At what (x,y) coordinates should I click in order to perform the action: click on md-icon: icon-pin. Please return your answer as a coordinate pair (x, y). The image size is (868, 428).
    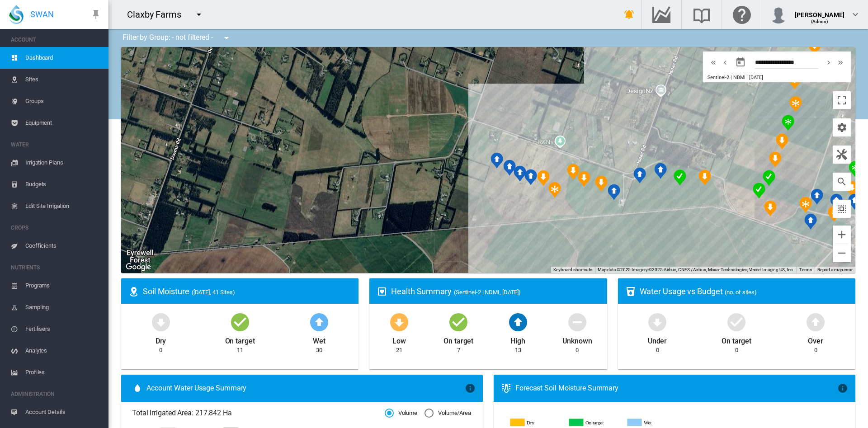
    Looking at the image, I should click on (96, 14).